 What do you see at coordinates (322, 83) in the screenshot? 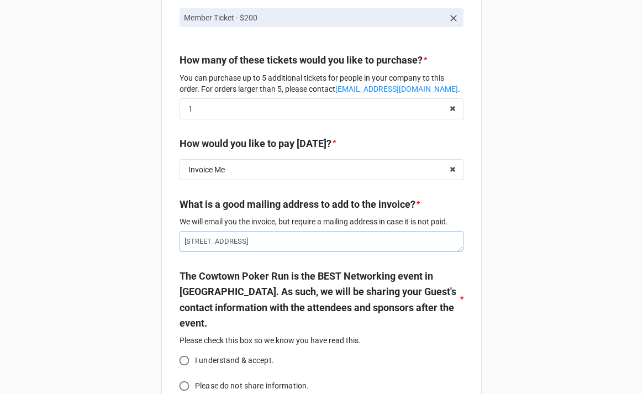
I see `p: You can purchase up to 5 additional tickets for people in your company to this order. For orders ...` at bounding box center [322, 83].